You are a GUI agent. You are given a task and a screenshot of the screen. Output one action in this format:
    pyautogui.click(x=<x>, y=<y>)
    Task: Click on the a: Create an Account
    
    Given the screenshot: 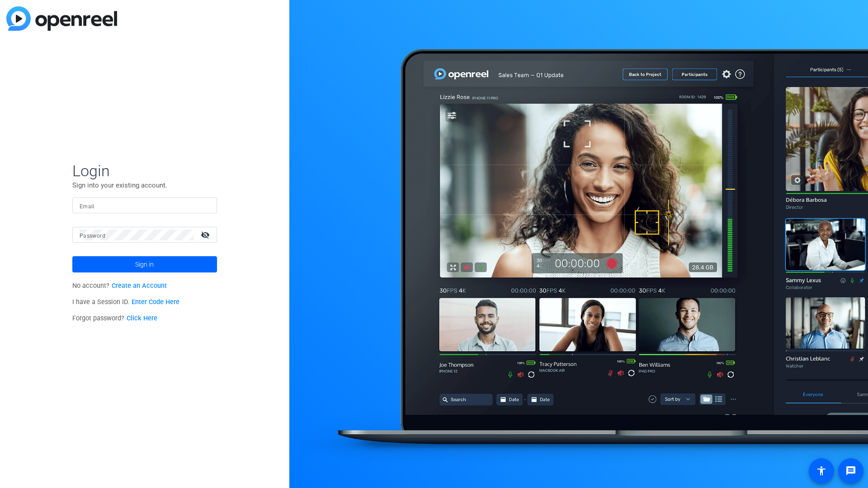 What is the action you would take?
    pyautogui.click(x=139, y=285)
    